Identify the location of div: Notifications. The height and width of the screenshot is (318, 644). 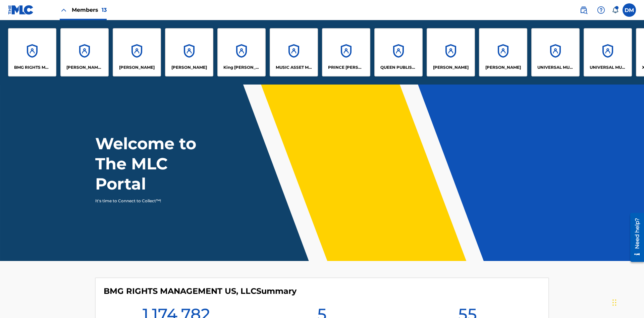
(615, 10).